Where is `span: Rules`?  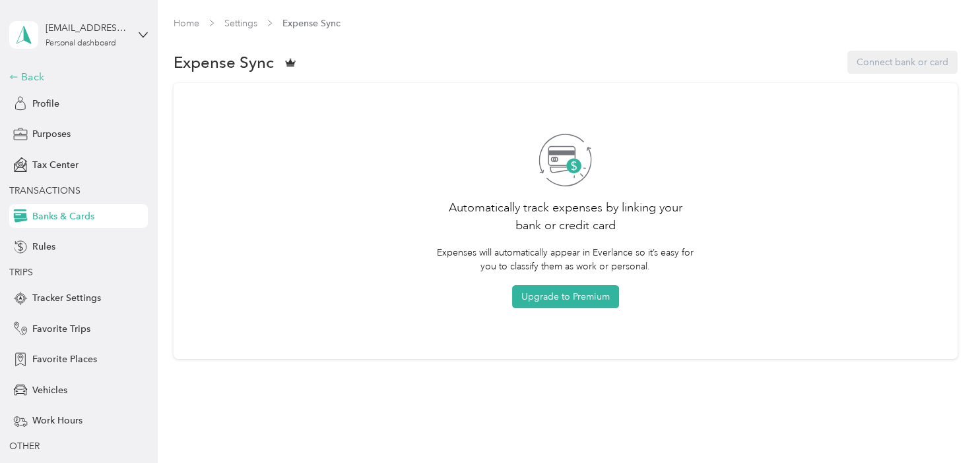 span: Rules is located at coordinates (43, 246).